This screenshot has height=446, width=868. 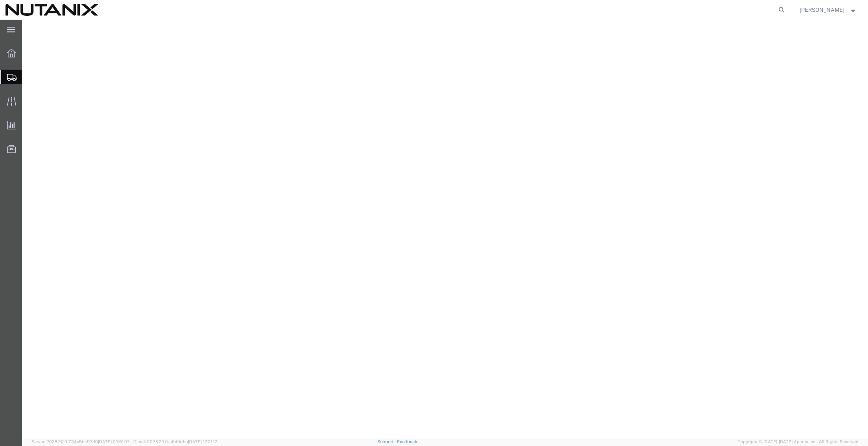 I want to click on span: Server: 2025.20.0-734e5bc92d9, so click(x=81, y=442).